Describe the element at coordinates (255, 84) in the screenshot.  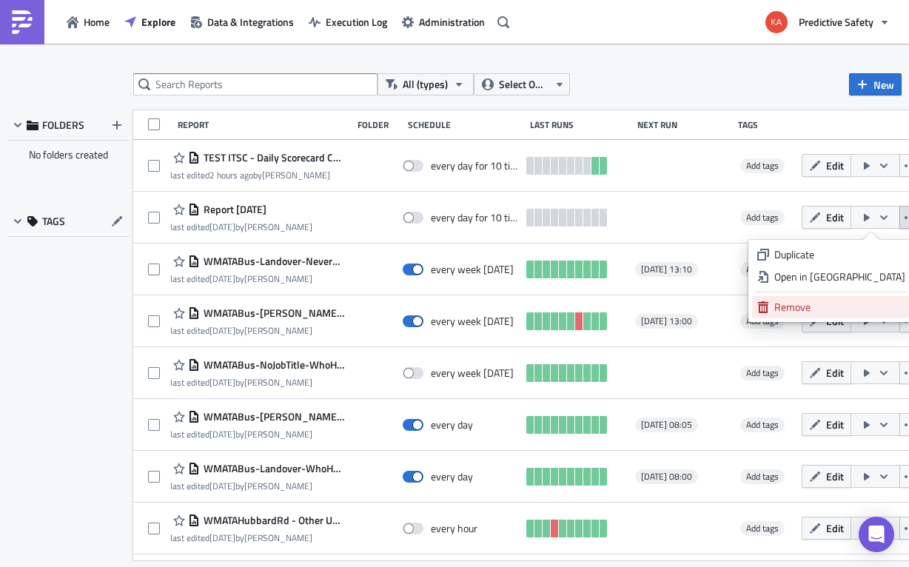
I see `input: Search Reports` at that location.